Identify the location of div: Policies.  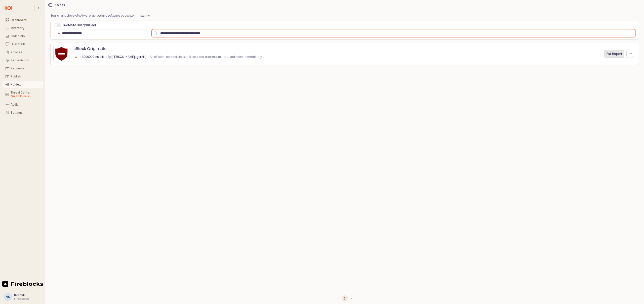
(25, 52).